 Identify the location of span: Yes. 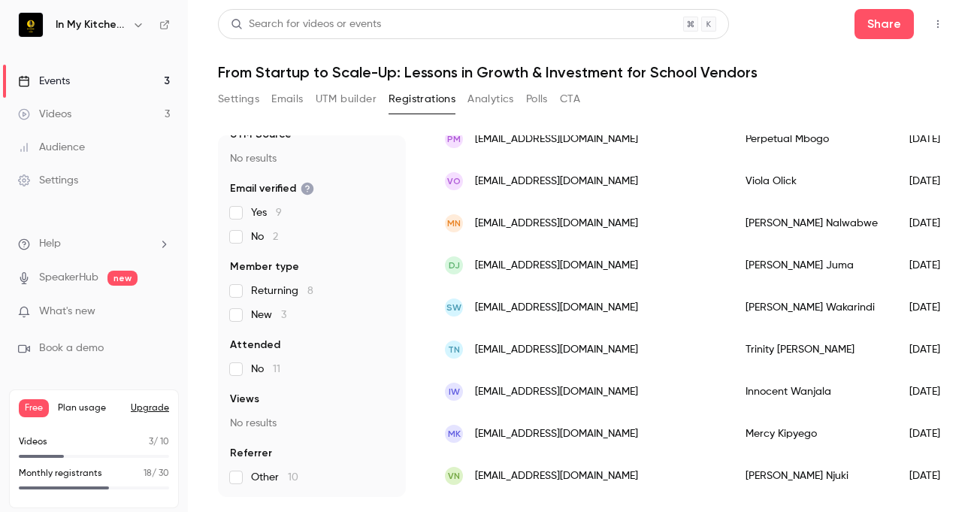
(266, 212).